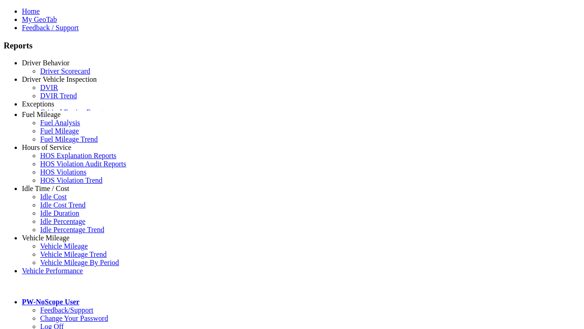  What do you see at coordinates (73, 254) in the screenshot?
I see `a: Vehicle Mileage Trend` at bounding box center [73, 254].